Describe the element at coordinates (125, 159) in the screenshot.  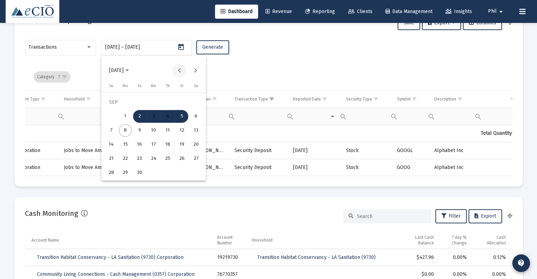
I see `div: 22` at that location.